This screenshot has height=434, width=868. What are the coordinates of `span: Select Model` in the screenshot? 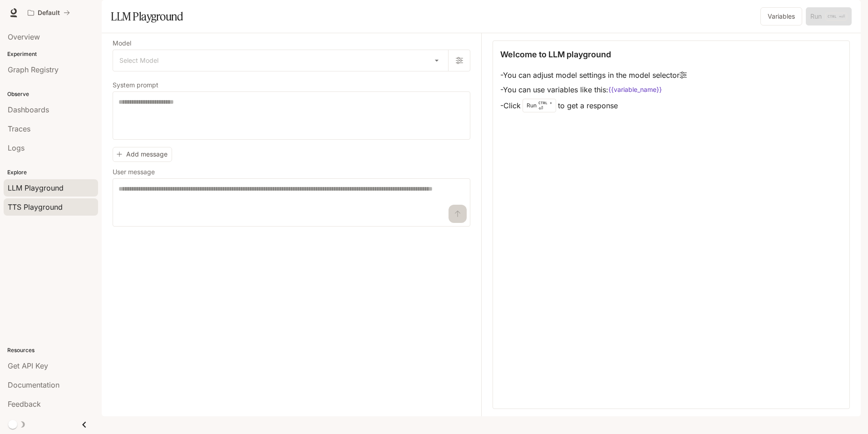 It's located at (139, 60).